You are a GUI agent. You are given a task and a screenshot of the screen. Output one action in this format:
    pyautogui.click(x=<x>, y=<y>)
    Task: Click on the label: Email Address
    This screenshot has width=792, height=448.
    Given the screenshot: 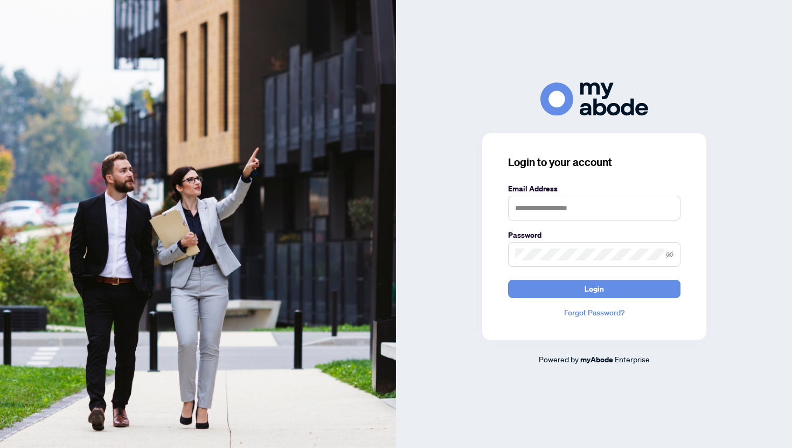 What is the action you would take?
    pyautogui.click(x=594, y=189)
    